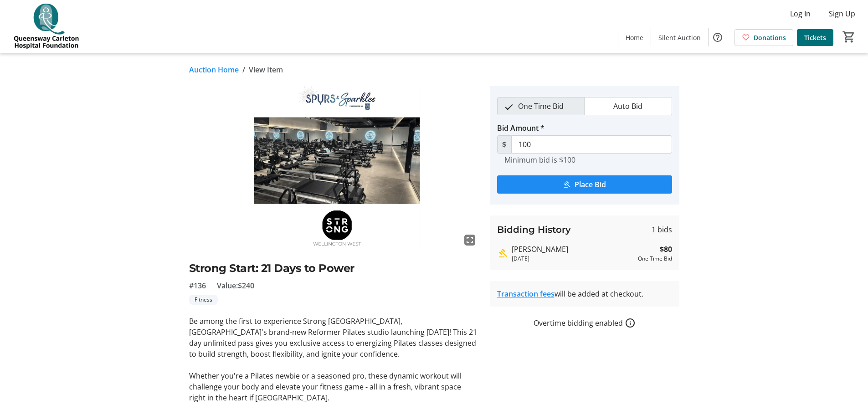 The width and height of the screenshot is (868, 415). Describe the element at coordinates (634, 37) in the screenshot. I see `span: Home` at that location.